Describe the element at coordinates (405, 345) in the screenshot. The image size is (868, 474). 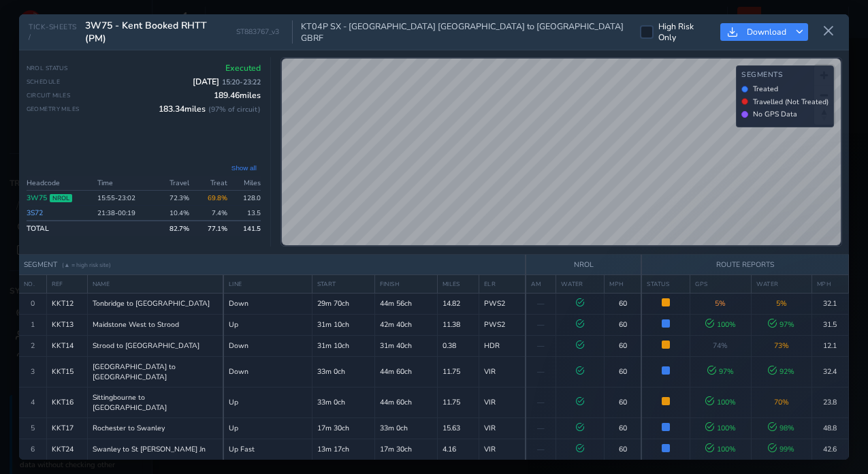
I see `td: 31m 40ch` at that location.